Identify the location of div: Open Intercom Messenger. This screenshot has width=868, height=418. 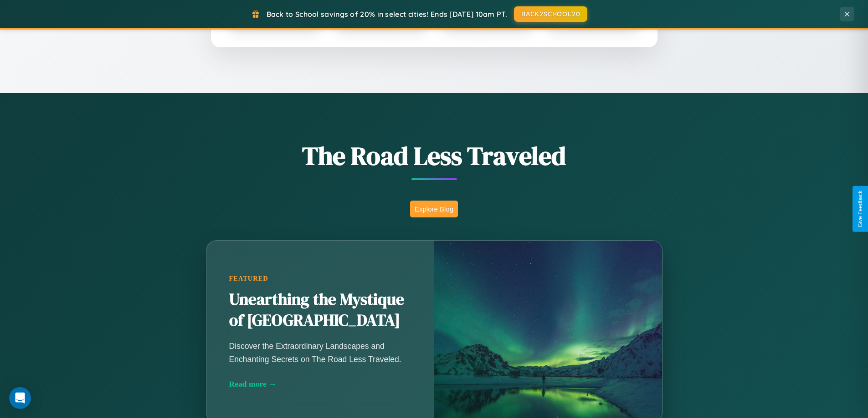
(20, 398).